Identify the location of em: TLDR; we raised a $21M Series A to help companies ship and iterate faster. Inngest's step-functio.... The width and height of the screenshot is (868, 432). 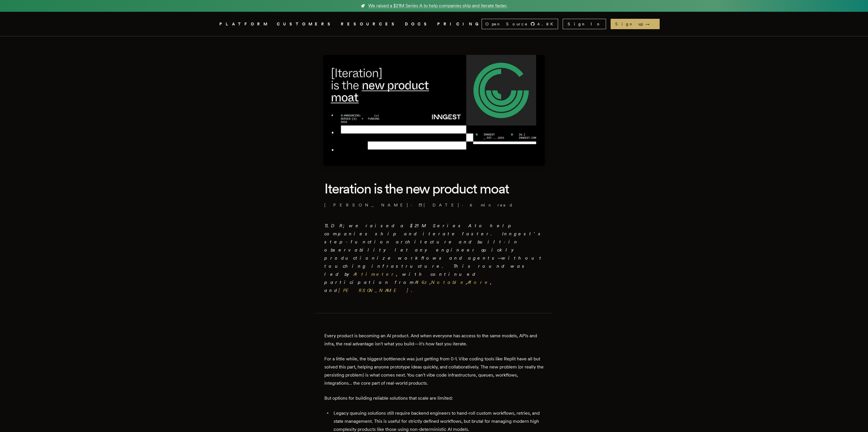
(434, 258).